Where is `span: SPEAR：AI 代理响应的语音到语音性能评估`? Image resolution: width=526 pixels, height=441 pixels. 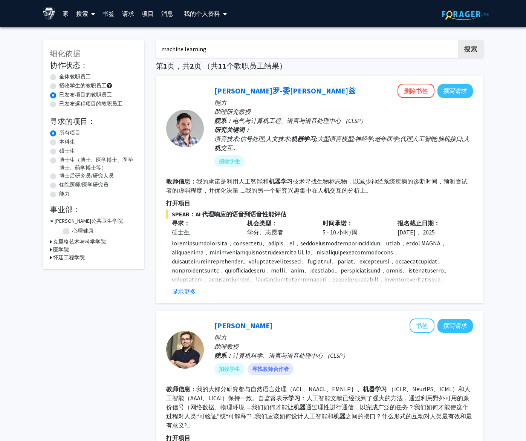 span: SPEAR：AI 代理响应的语音到语音性能评估 is located at coordinates (320, 214).